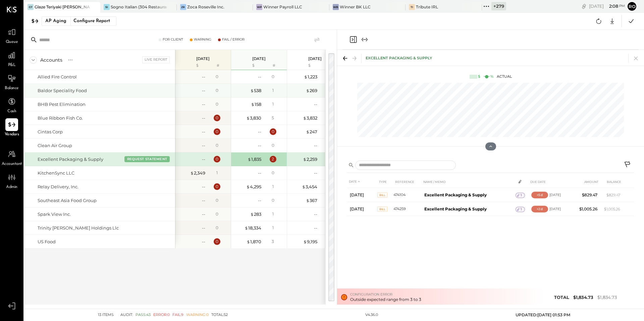 The height and width of the screenshot is (321, 644). I want to click on span: Total: 52, so click(219, 315).